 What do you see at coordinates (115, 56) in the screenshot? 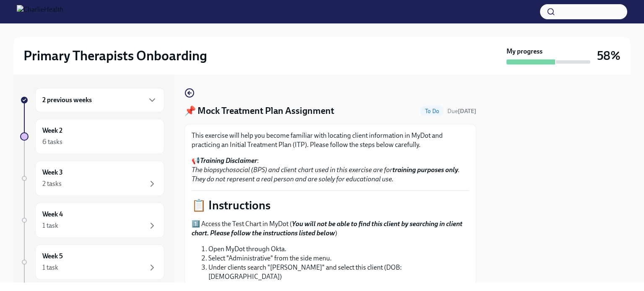
I see `h2: Primary Therapists Onboarding` at bounding box center [115, 56].